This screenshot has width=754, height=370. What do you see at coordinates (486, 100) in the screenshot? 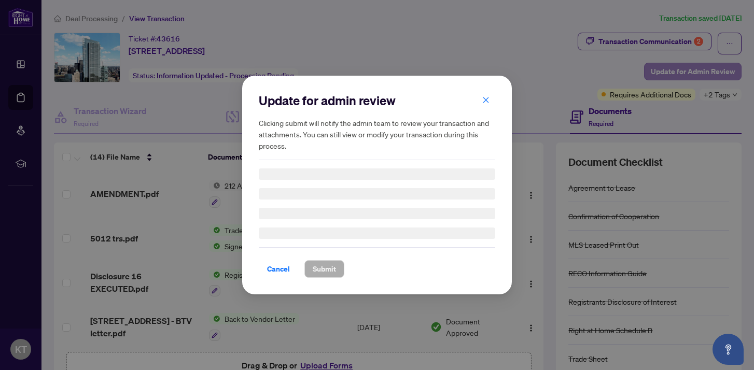
I see `span: close` at bounding box center [486, 100].